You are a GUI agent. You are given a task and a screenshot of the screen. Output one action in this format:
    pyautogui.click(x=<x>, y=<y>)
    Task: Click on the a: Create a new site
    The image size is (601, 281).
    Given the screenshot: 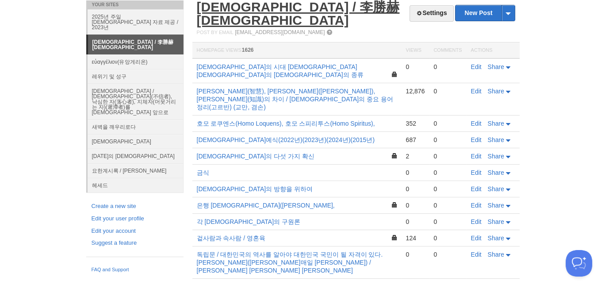 What is the action you would take?
    pyautogui.click(x=135, y=206)
    